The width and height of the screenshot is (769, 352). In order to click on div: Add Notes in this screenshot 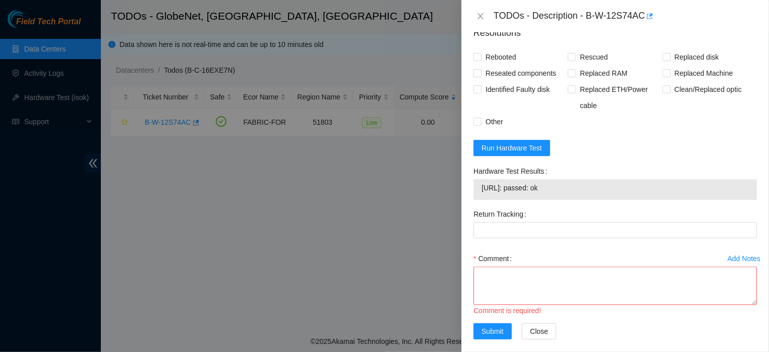, I will do `click(744, 258)`.